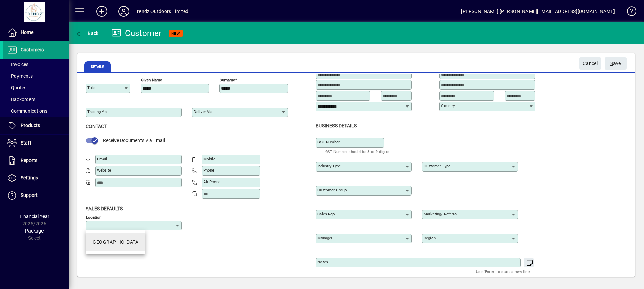 Image resolution: width=644 pixels, height=289 pixels. I want to click on a: Backorders, so click(36, 99).